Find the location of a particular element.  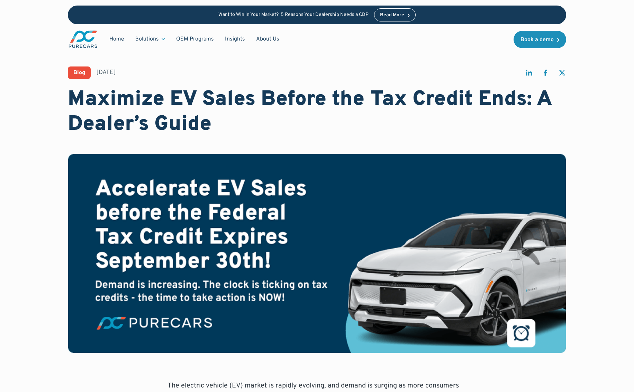

div: Book a demo is located at coordinates (537, 40).